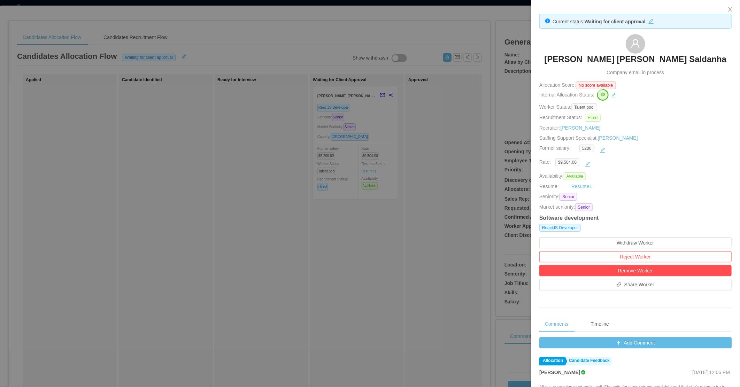  I want to click on a: Resume1, so click(582, 186).